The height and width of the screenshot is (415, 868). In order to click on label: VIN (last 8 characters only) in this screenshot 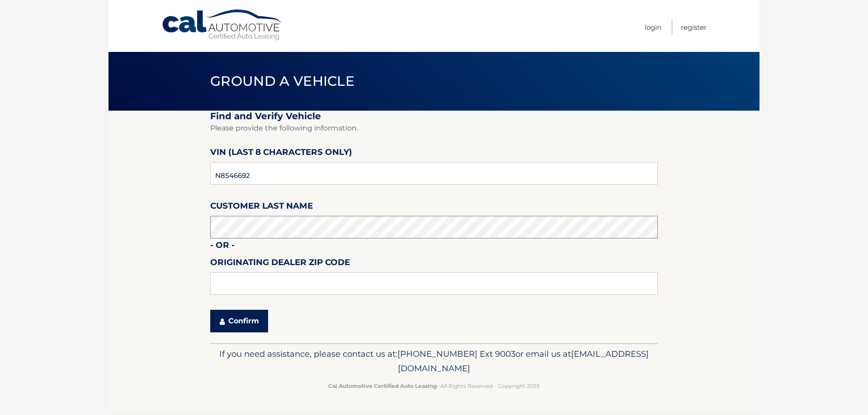, I will do `click(281, 154)`.